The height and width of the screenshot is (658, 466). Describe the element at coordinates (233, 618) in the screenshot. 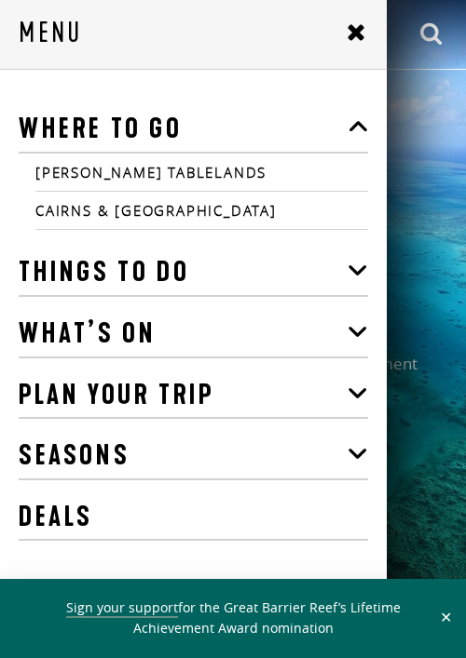

I see `span: for the Great Barrier Reef’s Lifetime Achievement Award nomination` at that location.